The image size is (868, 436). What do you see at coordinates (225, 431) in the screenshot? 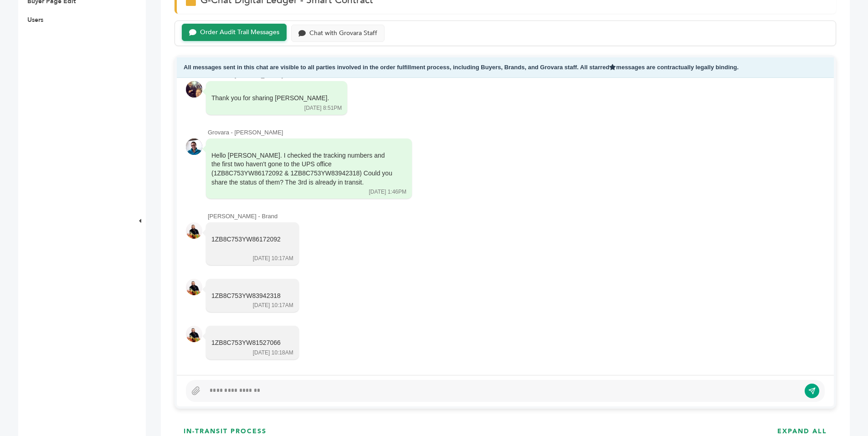
I see `h3: IN-TRANSIT PROCESS` at bounding box center [225, 431].